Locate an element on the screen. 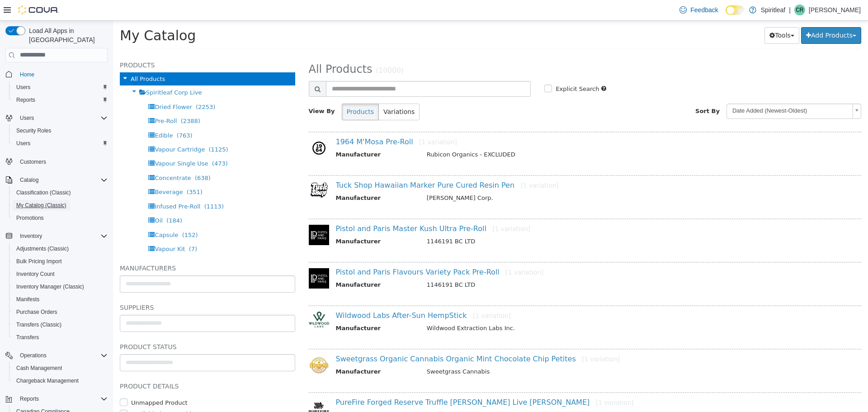 Image resolution: width=868 pixels, height=412 pixels. span: Dried Flower is located at coordinates (60, 86).